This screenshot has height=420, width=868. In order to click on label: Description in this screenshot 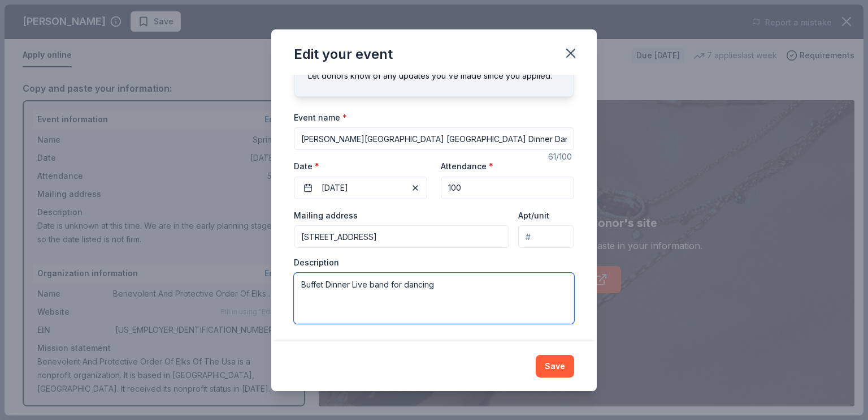, I will do `click(316, 262)`.